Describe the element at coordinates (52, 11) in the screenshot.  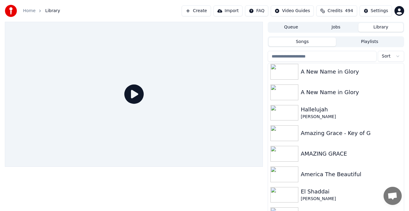
I see `span: Library` at that location.